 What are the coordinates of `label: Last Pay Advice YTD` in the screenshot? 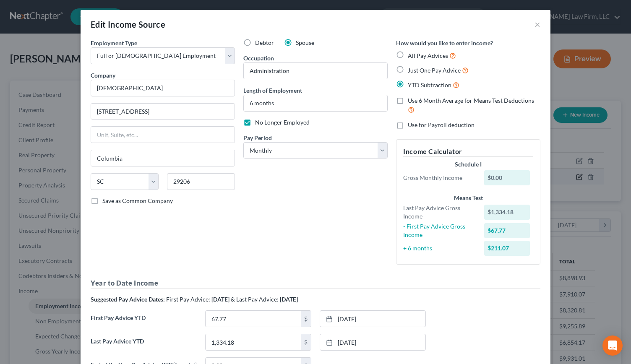 It's located at (143, 345).